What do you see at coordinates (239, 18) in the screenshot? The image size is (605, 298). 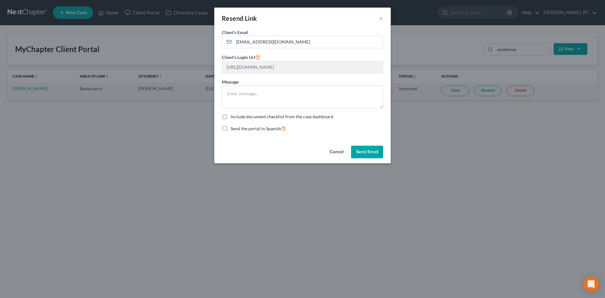 I see `div: Resend Link` at bounding box center [239, 18].